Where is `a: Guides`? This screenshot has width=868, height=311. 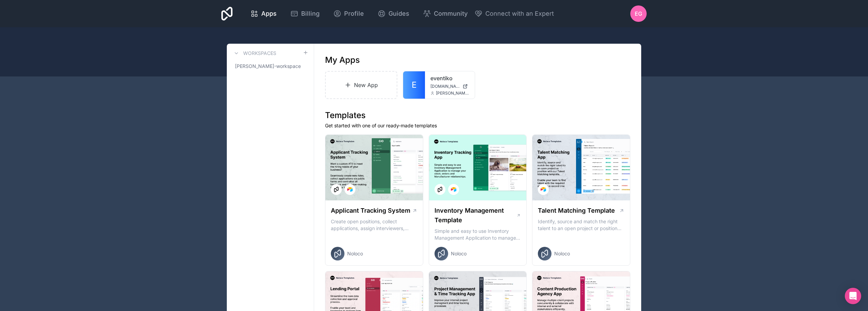 a: Guides is located at coordinates (394, 14).